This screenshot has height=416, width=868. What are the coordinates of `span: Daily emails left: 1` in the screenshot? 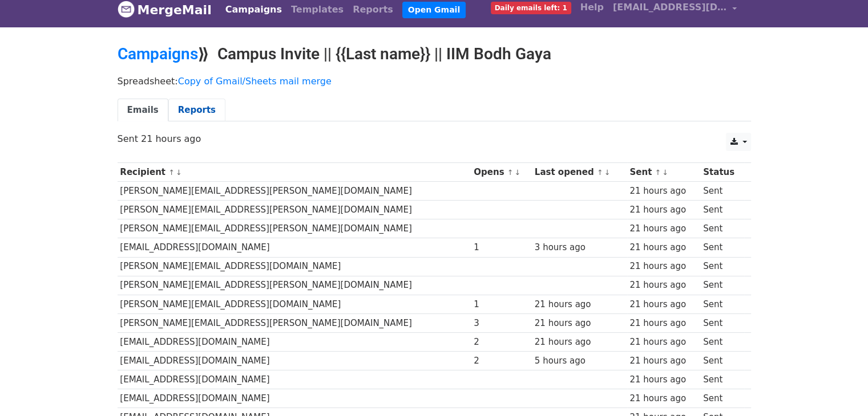 It's located at (531, 8).